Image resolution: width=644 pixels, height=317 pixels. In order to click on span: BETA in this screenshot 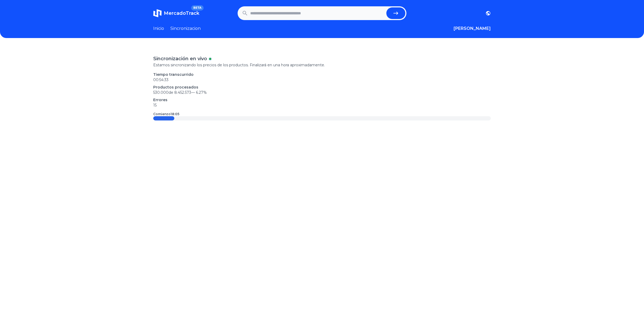, I will do `click(197, 8)`.